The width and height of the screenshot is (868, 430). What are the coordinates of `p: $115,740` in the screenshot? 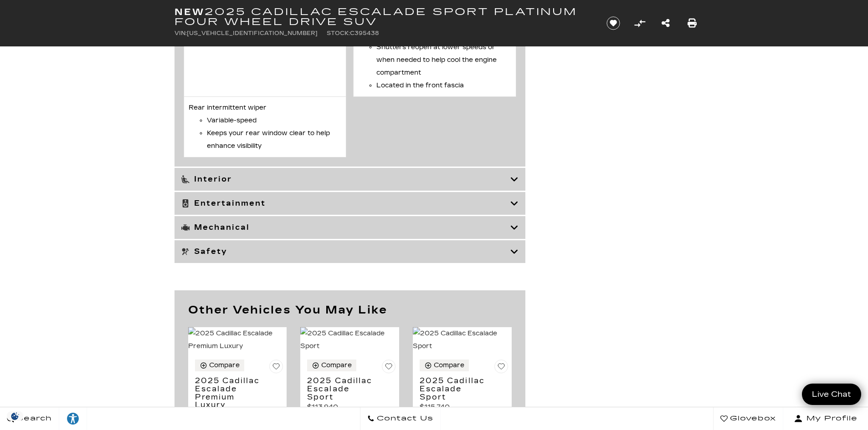 It's located at (463, 408).